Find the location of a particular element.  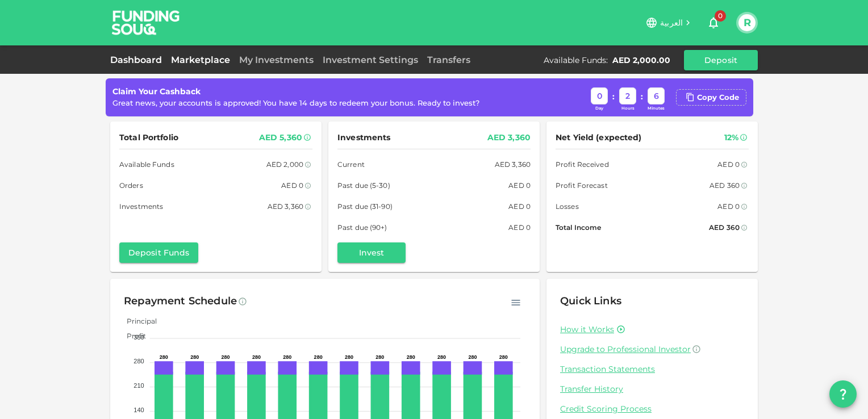

span: Profit Received is located at coordinates (582, 164).